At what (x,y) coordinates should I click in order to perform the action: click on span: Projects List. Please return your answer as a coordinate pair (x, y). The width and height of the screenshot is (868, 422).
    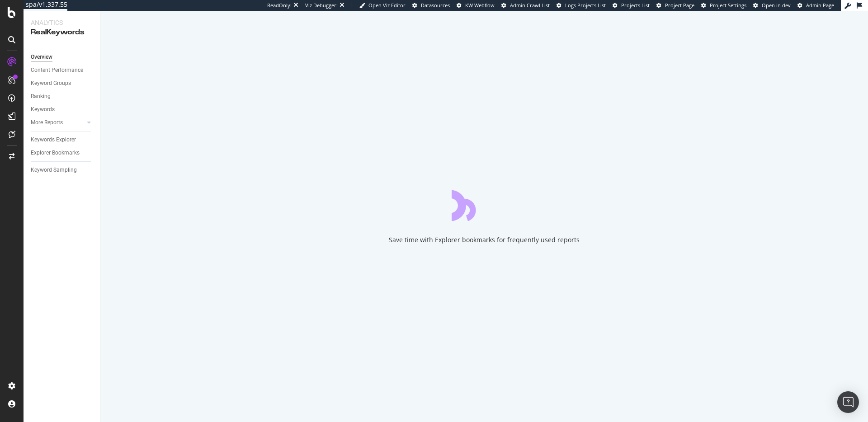
    Looking at the image, I should click on (635, 5).